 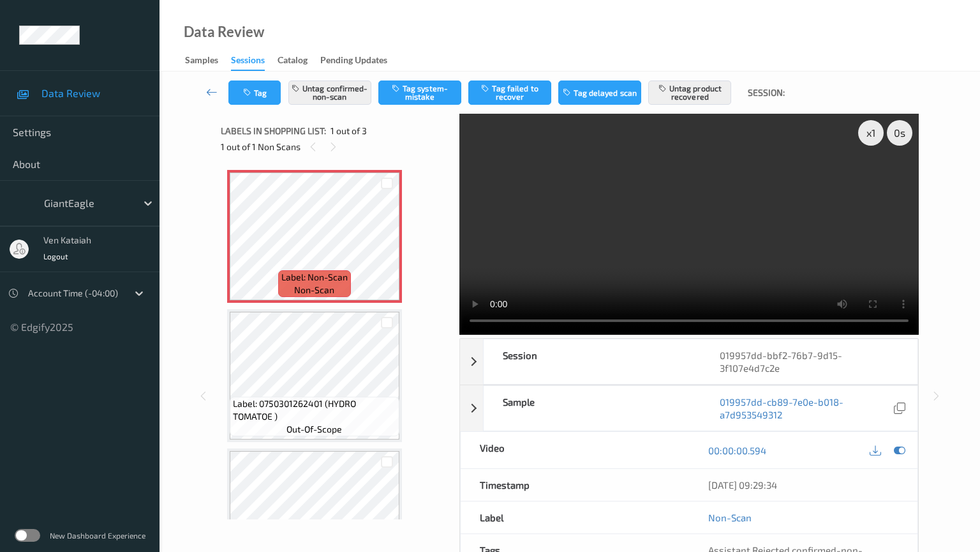 I want to click on a: Non-Scan, so click(x=730, y=517).